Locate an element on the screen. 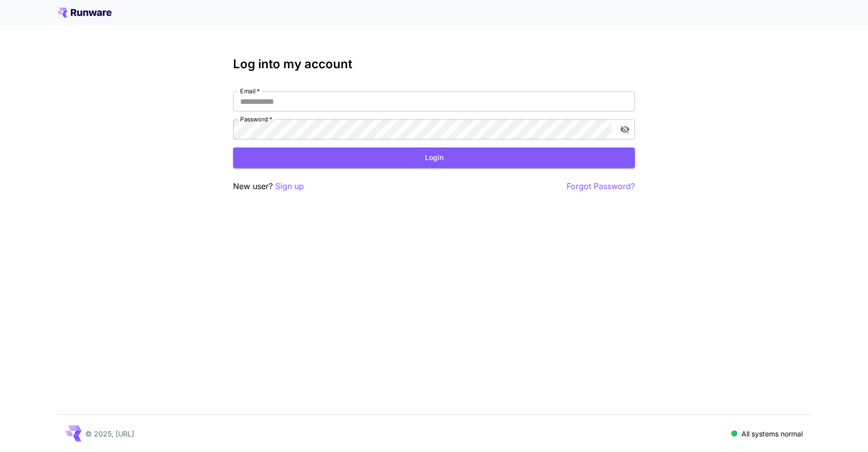  p: Forgot Password? is located at coordinates (601, 186).